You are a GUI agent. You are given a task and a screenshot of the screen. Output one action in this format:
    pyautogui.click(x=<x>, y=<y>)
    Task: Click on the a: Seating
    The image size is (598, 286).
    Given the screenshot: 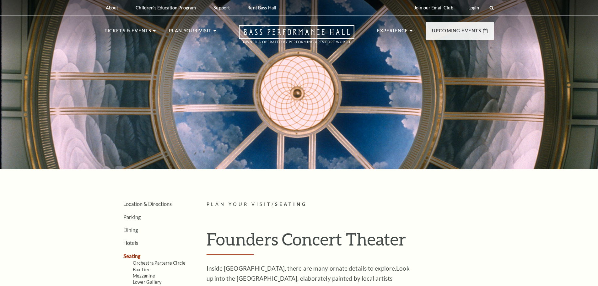 What is the action you would take?
    pyautogui.click(x=132, y=256)
    